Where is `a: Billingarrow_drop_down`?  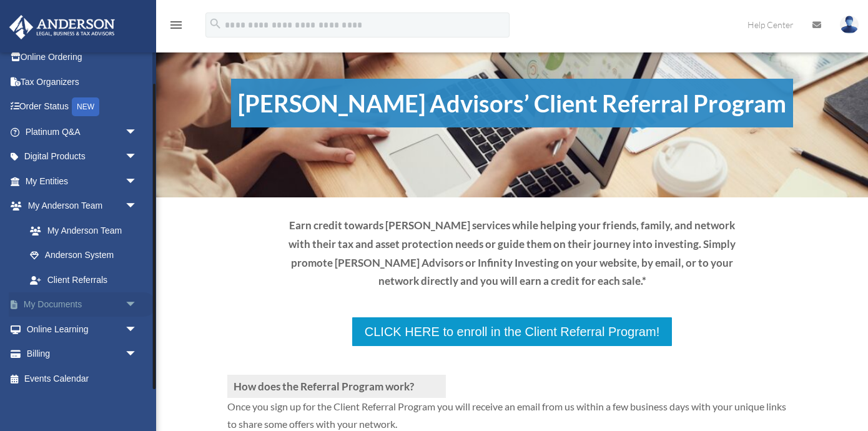
a: Billingarrow_drop_down is located at coordinates (82, 354).